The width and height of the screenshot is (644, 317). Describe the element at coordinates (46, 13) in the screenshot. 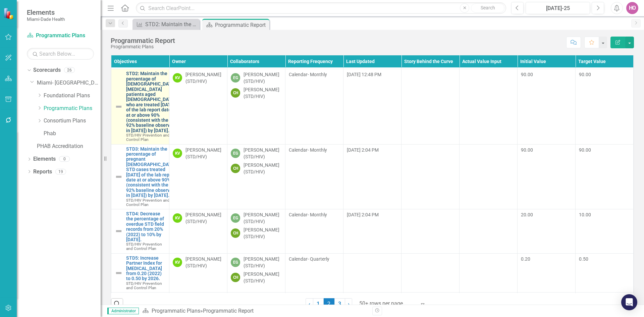

I see `span: Elements` at that location.